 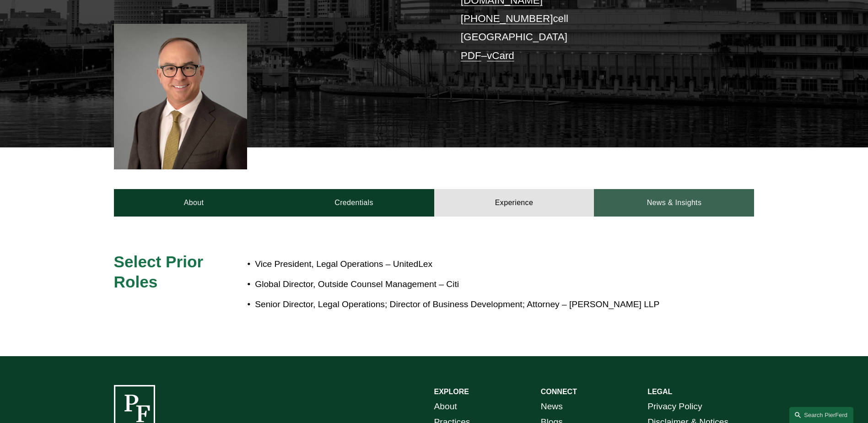 I want to click on a: vCard, so click(x=501, y=55).